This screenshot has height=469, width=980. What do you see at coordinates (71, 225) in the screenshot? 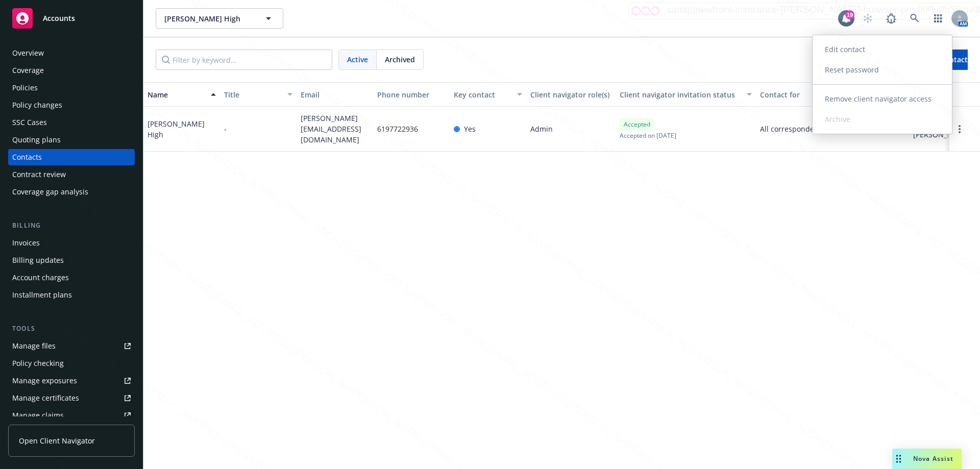
I see `div: Billing` at bounding box center [71, 225].